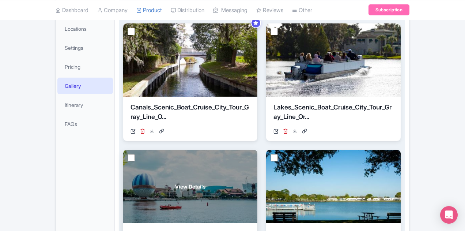  Describe the element at coordinates (85, 124) in the screenshot. I see `a: FAQs` at that location.